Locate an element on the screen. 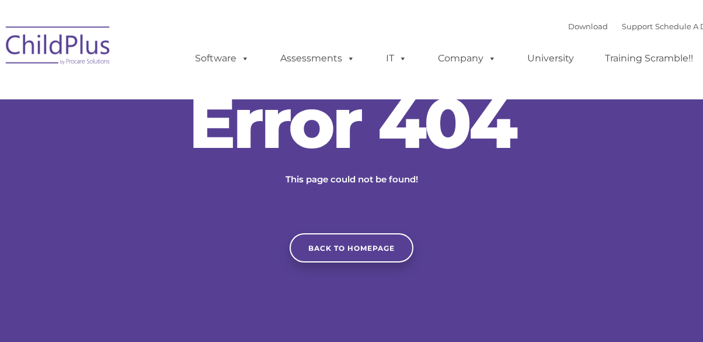  a: Download is located at coordinates (588, 26).